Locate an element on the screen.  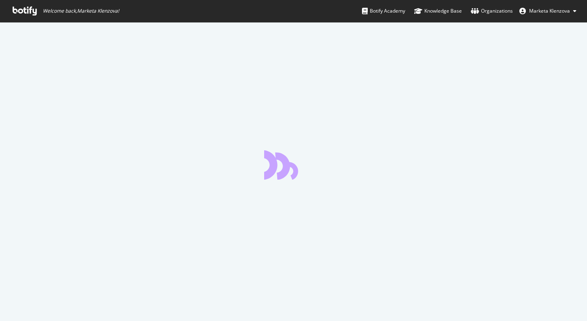
button: Marketa Klenzova is located at coordinates (548, 11).